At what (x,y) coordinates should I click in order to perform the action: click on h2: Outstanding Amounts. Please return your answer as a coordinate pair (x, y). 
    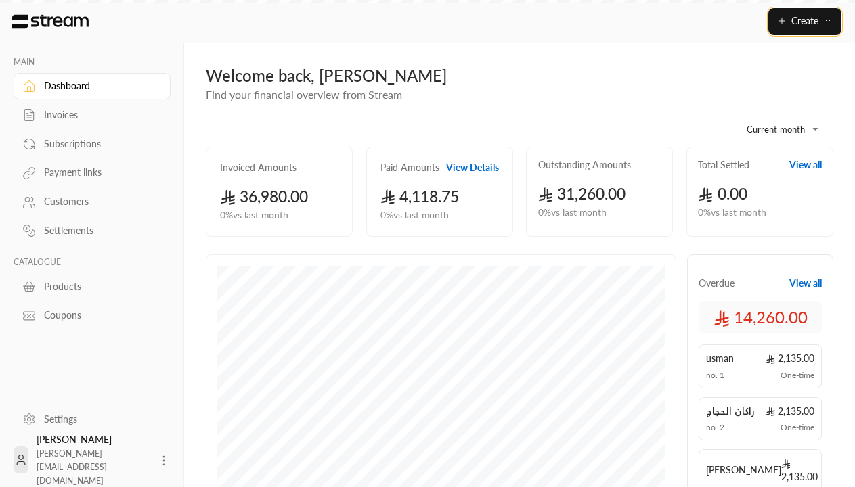
    Looking at the image, I should click on (584, 165).